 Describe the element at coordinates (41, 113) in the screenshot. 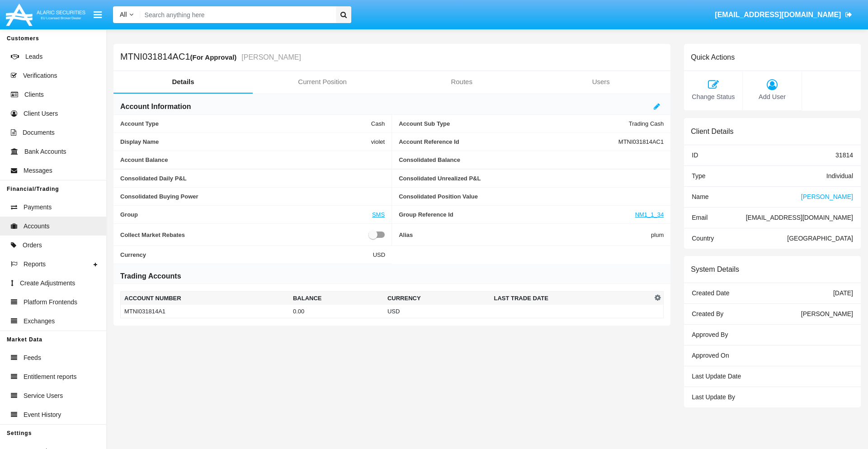

I see `span: Client Users` at that location.